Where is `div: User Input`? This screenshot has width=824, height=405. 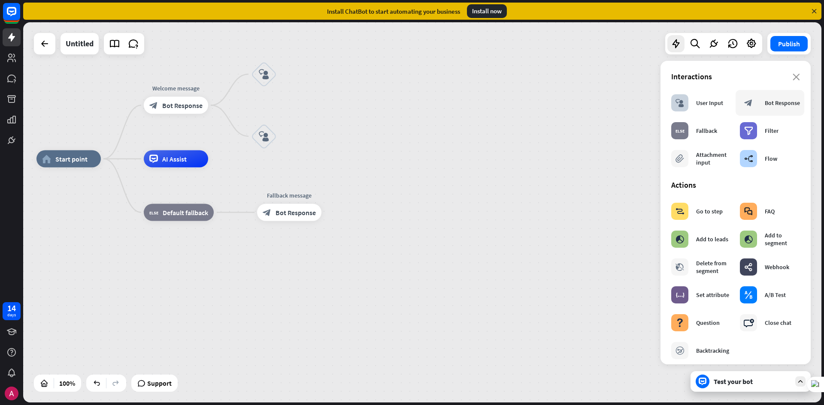
div: User Input is located at coordinates (709, 103).